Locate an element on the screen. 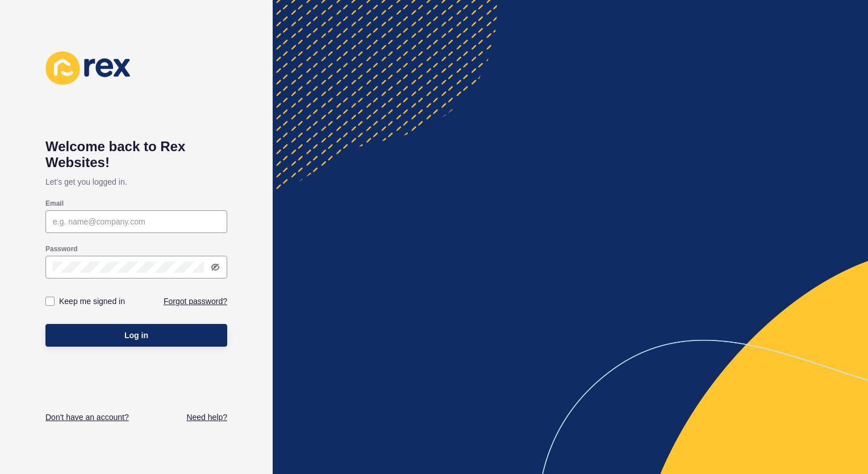 This screenshot has width=868, height=474. button: Log in is located at coordinates (136, 335).